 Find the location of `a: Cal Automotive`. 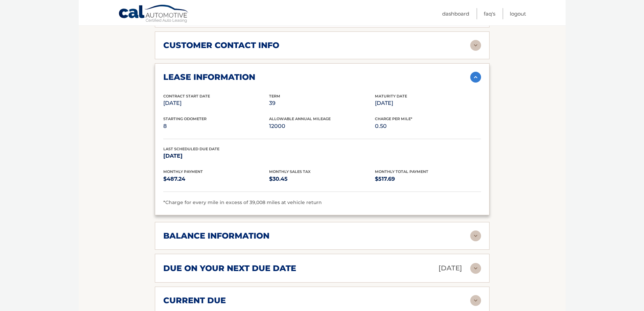

a: Cal Automotive is located at coordinates (154, 14).